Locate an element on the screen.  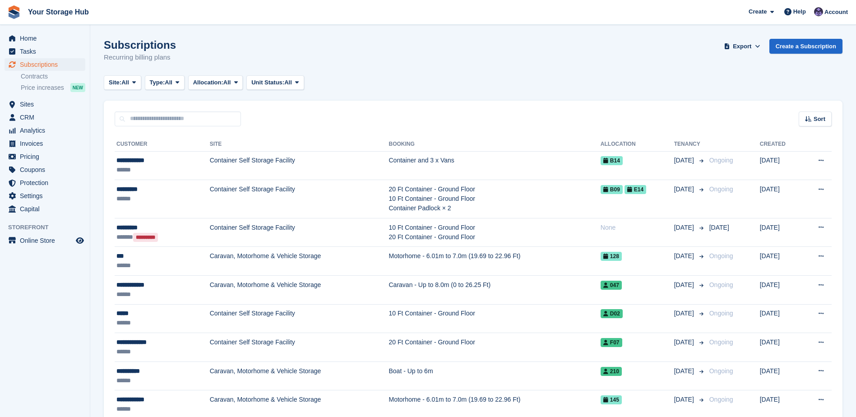
span: Type: is located at coordinates (158, 83).